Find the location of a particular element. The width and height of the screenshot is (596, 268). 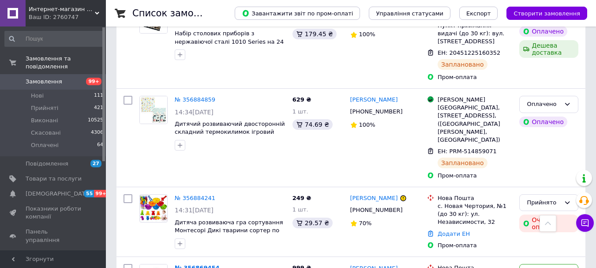

span: Замовлення та повідомлення is located at coordinates (66, 63).